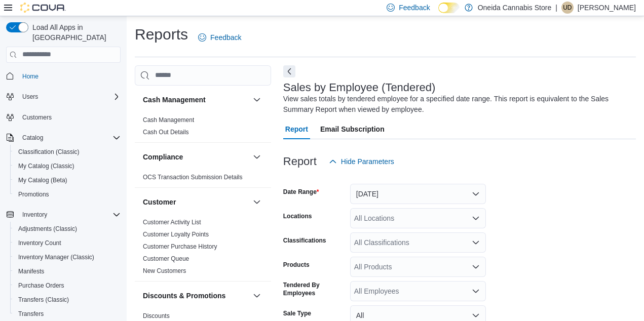 Image resolution: width=644 pixels, height=321 pixels. Describe the element at coordinates (44, 300) in the screenshot. I see `a: Transfers (Classic)` at that location.